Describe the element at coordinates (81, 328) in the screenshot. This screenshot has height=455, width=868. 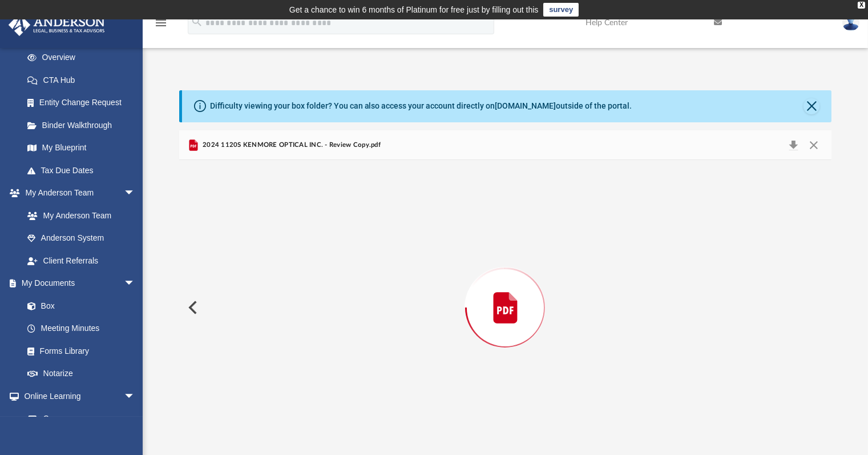
I see `a: Meeting Minutes` at that location.